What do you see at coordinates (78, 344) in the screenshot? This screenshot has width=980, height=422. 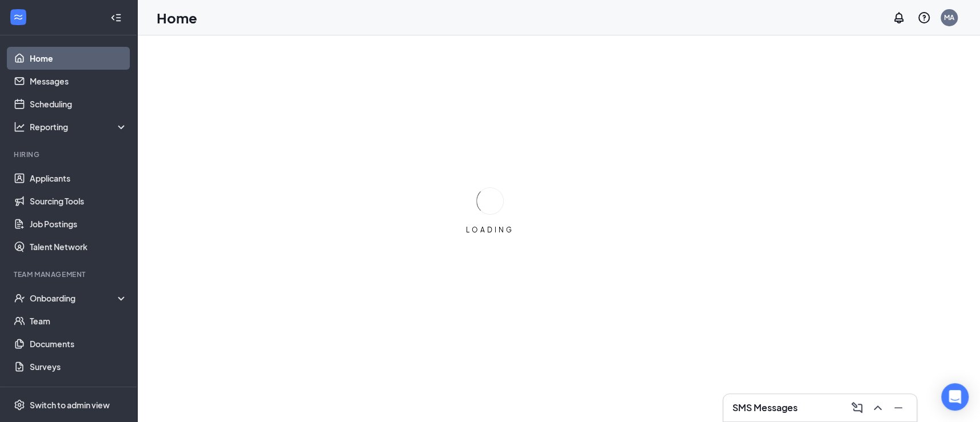 I see `a: Documents` at bounding box center [78, 344].